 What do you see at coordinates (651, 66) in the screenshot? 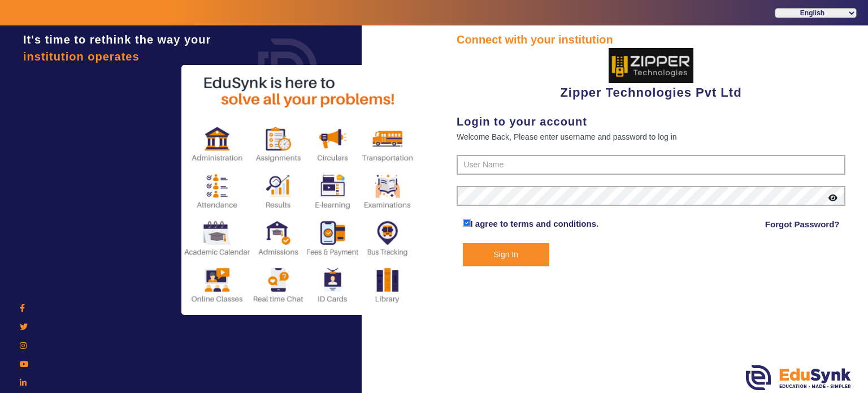
I see `img: 36227e3f-cbf6-4043-b8fc-b5c5f2957d0a` at bounding box center [651, 66].